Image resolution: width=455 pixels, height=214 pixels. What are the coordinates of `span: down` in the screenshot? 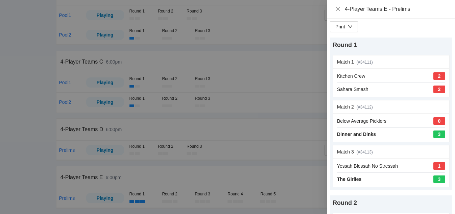 It's located at (350, 27).